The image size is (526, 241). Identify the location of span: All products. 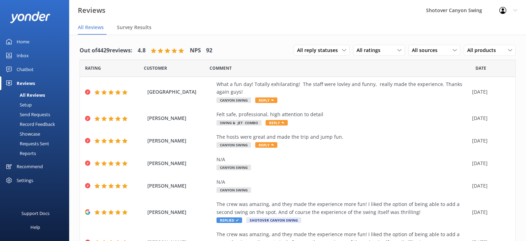
(484, 50).